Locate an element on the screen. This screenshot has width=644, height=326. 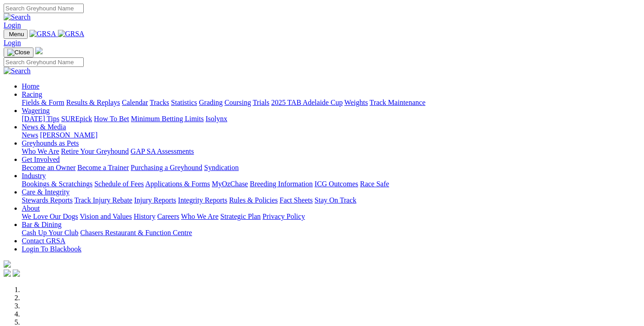
a: About is located at coordinates (31, 208).